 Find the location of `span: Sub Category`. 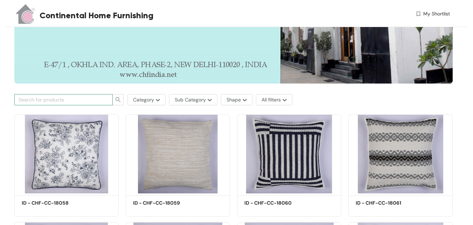

span: Sub Category is located at coordinates (190, 100).